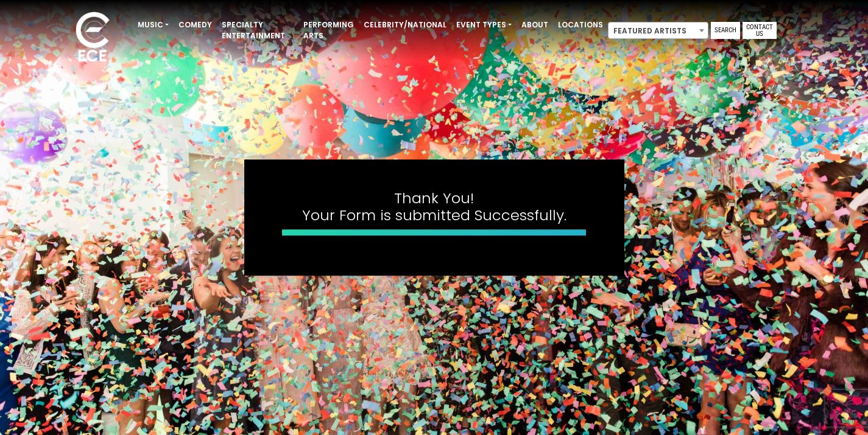 The height and width of the screenshot is (435, 868). What do you see at coordinates (483, 25) in the screenshot?
I see `a: Event Types` at bounding box center [483, 25].